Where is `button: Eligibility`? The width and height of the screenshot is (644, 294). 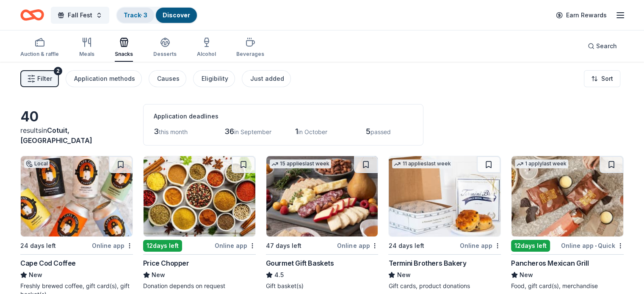 button: Eligibility is located at coordinates (214, 79).